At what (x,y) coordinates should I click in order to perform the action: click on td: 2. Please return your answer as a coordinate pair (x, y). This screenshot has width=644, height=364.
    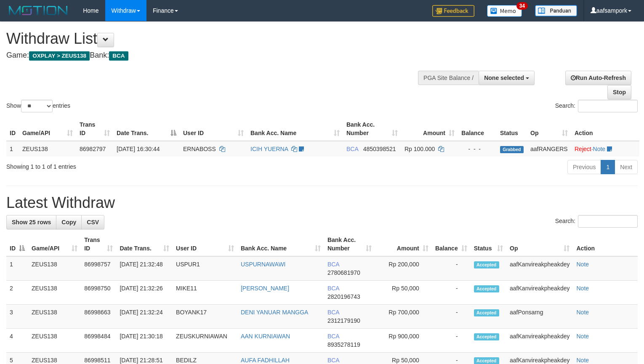
    Looking at the image, I should click on (17, 292).